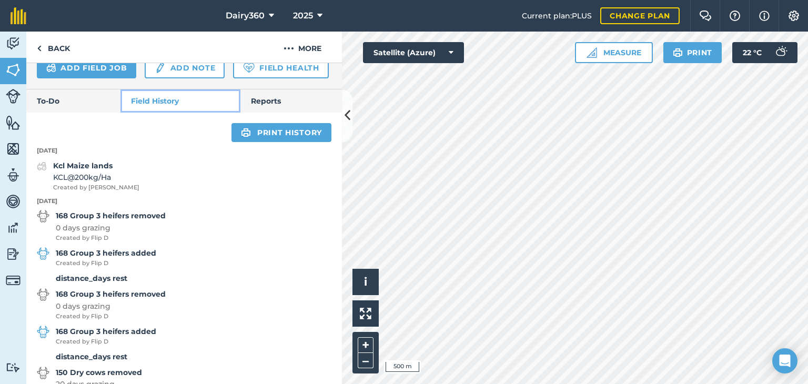 The image size is (808, 384). What do you see at coordinates (366, 314) in the screenshot?
I see `img: Four arrows, one pointing top left, one top right, one bottom right and the last bottom left` at bounding box center [366, 314].